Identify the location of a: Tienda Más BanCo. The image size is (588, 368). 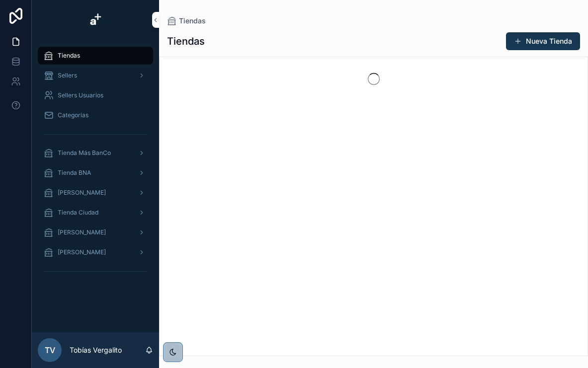
(96, 153).